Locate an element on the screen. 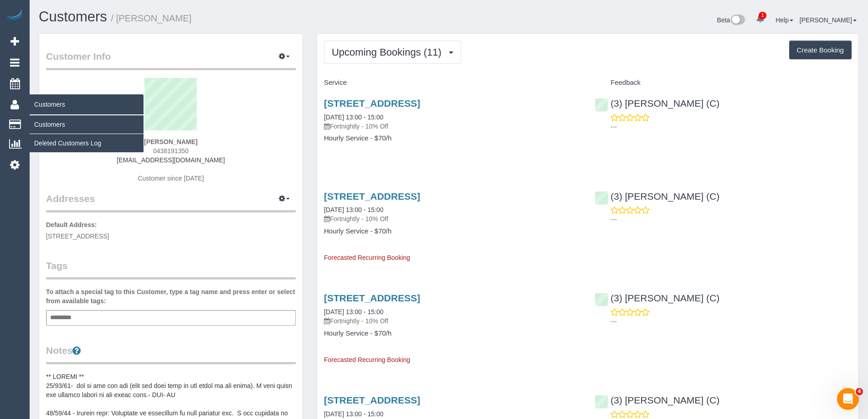 The width and height of the screenshot is (868, 419). button: Upcoming Bookings (11) is located at coordinates (392, 52).